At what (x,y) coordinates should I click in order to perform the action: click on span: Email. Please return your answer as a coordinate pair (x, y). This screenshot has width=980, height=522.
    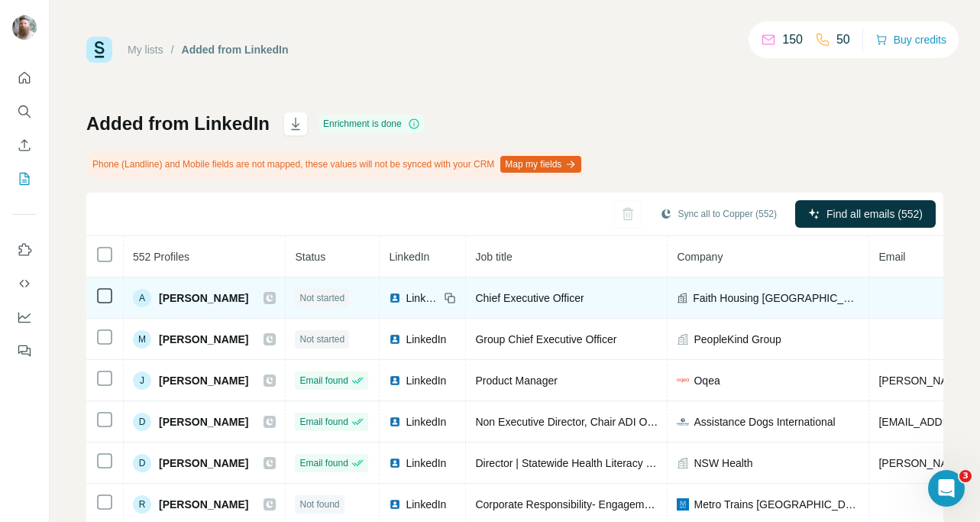
    Looking at the image, I should click on (891, 257).